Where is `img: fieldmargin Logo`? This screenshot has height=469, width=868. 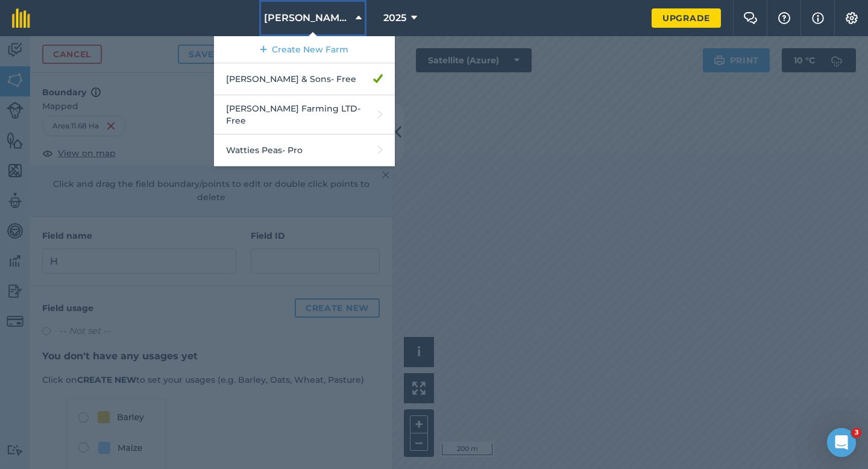
img: fieldmargin Logo is located at coordinates (21, 18).